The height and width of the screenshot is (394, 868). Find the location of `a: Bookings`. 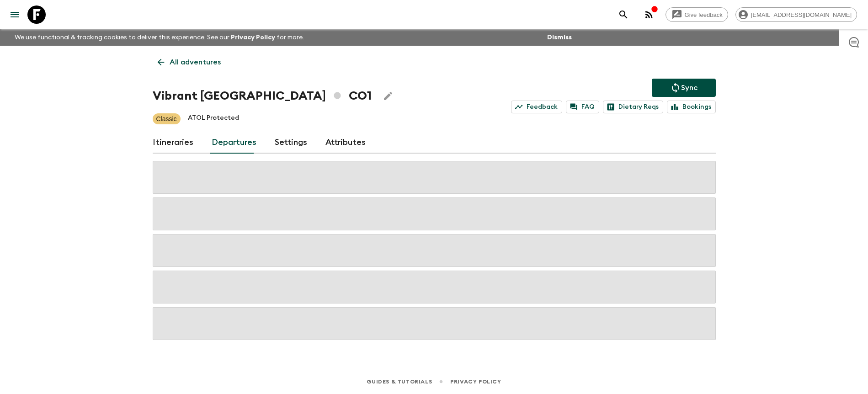

a: Bookings is located at coordinates (691, 107).